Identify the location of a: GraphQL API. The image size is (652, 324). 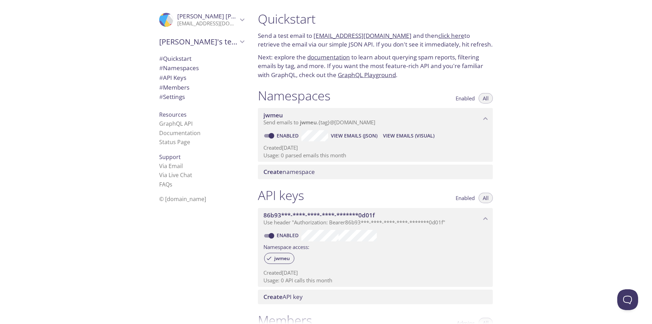
(176, 124).